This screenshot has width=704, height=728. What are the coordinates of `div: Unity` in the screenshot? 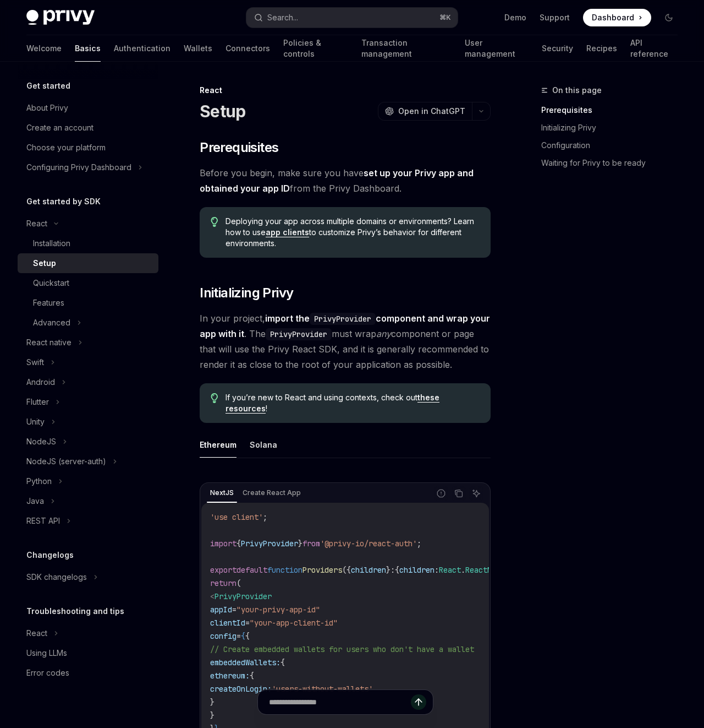 It's located at (35, 421).